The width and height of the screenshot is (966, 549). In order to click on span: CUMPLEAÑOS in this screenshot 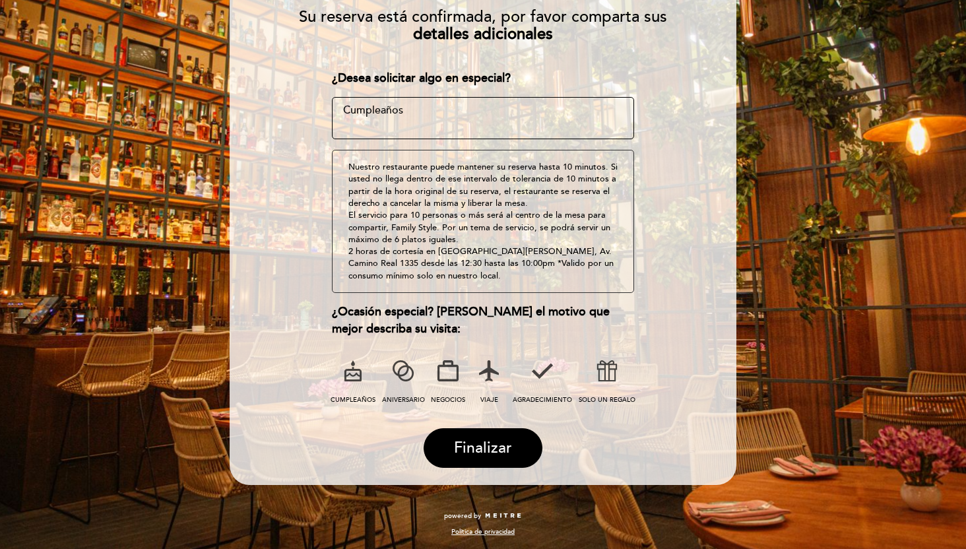, I will do `click(353, 400)`.